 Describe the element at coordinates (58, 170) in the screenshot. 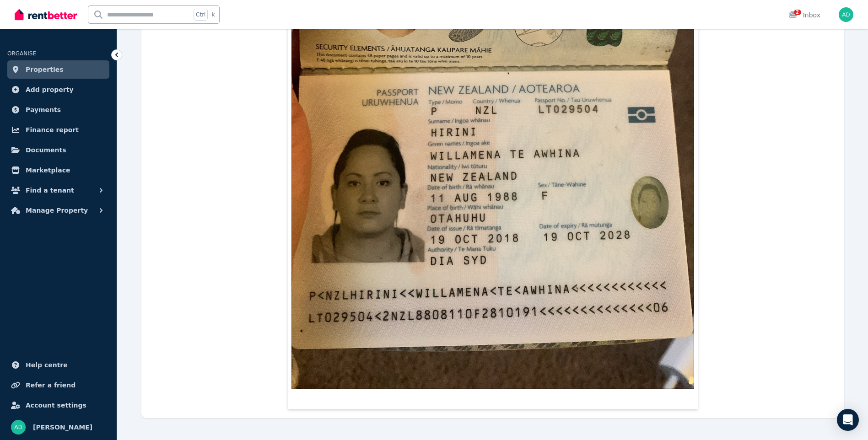

I see `a: Marketplace` at that location.